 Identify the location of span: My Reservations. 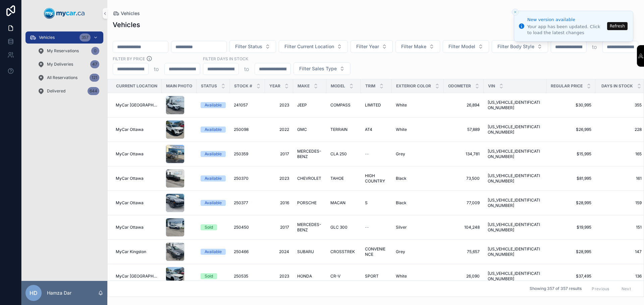
(63, 51).